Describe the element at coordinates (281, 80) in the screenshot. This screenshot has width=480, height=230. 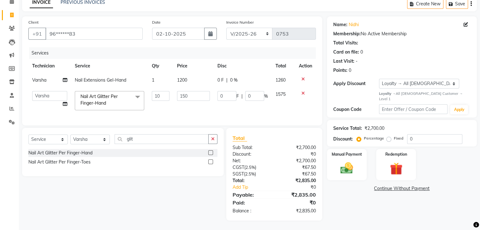
I see `span: 1260` at that location.